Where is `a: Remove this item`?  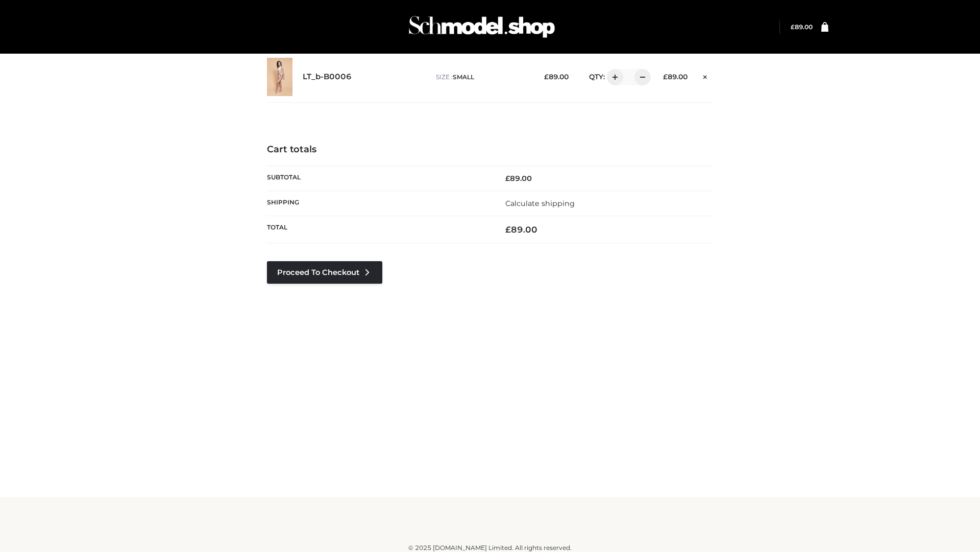 a: Remove this item is located at coordinates (705, 76).